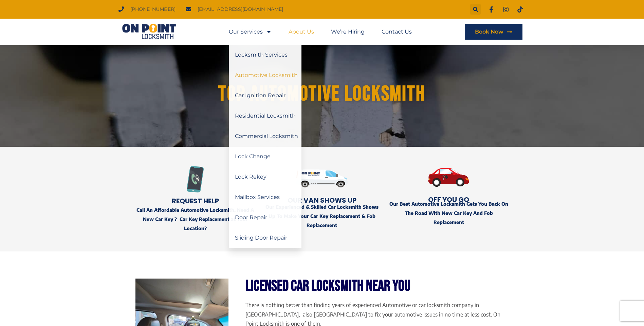 The height and width of the screenshot is (326, 644). Describe the element at coordinates (195, 220) in the screenshot. I see `p: Call An Affordable Automotive Locksmith, Need A New Car Key ? Car Key Replacement at Your Location?` at that location.